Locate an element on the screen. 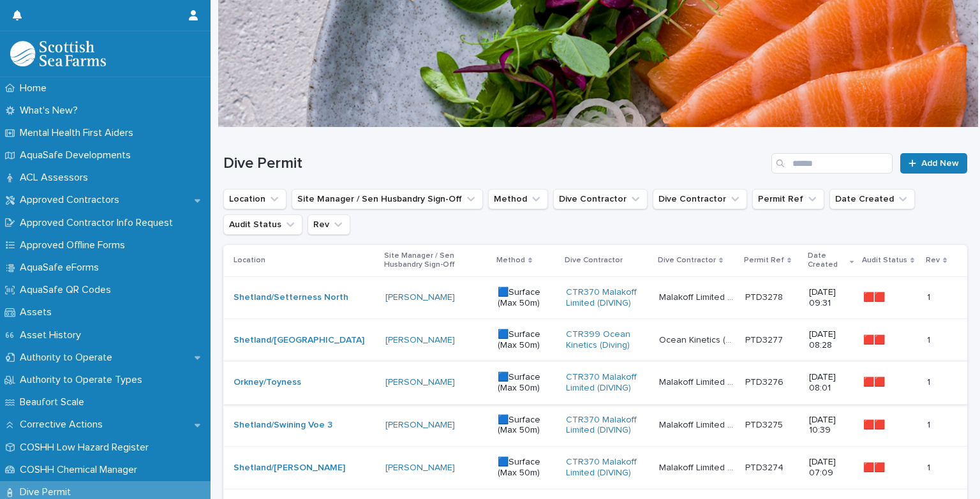 This screenshot has width=980, height=499. p: AquaSafe QR Codes is located at coordinates (68, 289).